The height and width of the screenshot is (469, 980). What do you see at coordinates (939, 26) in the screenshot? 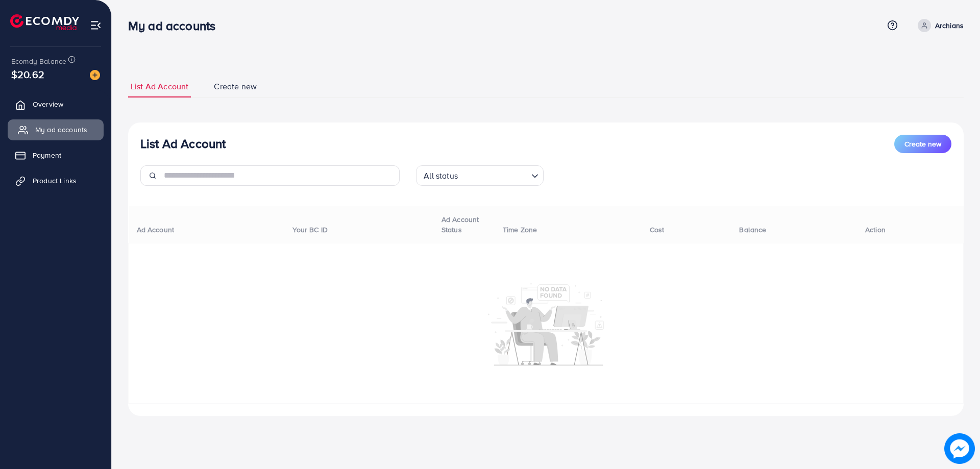
I see `a: Archians` at bounding box center [939, 26].